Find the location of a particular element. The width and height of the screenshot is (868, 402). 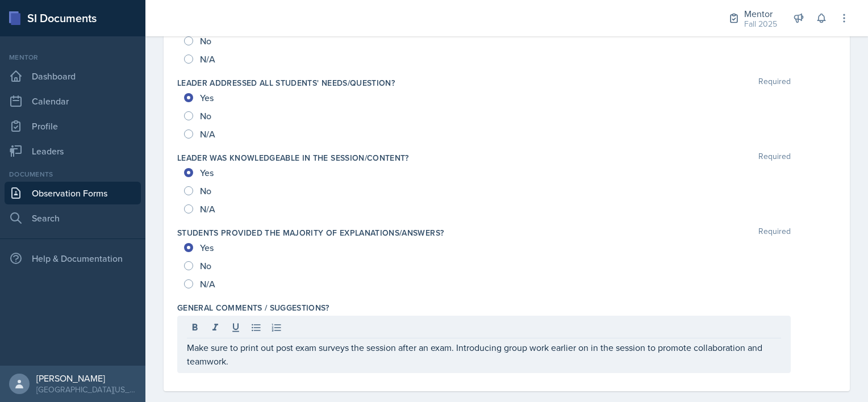

label: Leader addressed all students' needs/question? is located at coordinates (286, 83).